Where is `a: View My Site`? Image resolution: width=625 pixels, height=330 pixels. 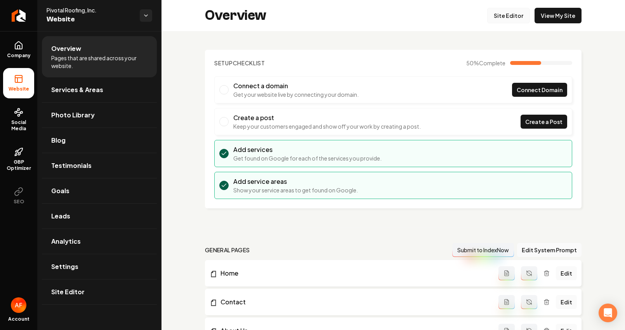 a: View My Site is located at coordinates (558, 16).